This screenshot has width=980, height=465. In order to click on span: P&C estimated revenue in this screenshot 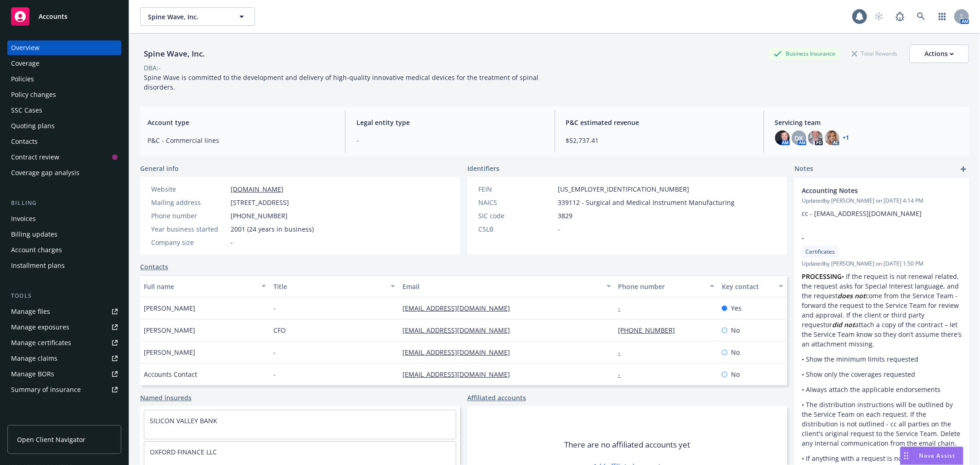, I will do `click(659, 122)`.